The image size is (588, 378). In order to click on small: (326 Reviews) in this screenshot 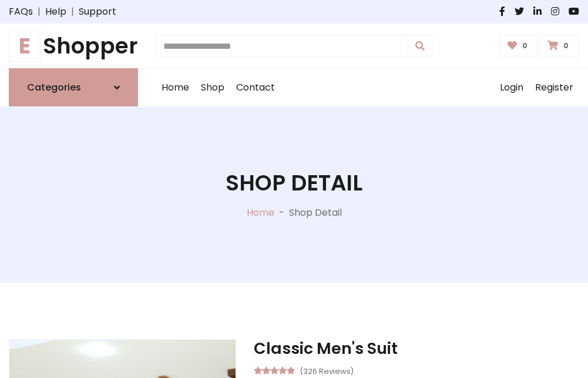, I will do `click(326, 370)`.